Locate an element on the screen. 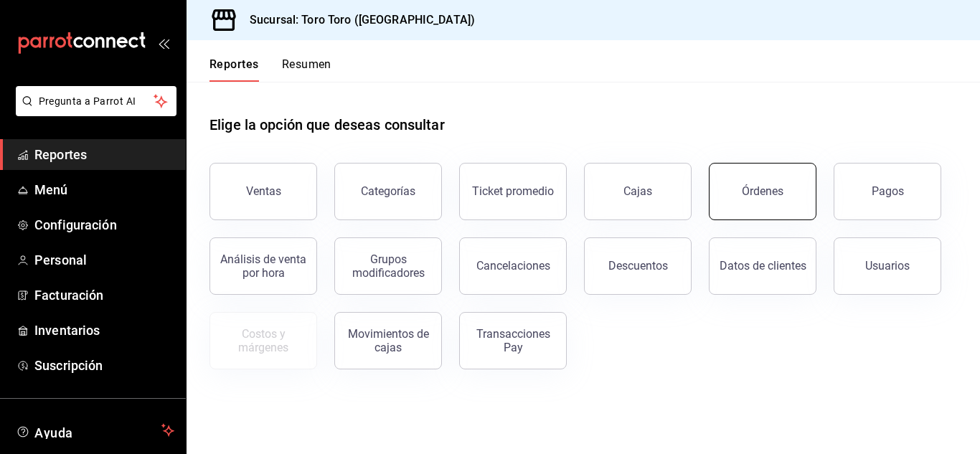 The width and height of the screenshot is (980, 454). button: Análisis de venta por hora is located at coordinates (264, 266).